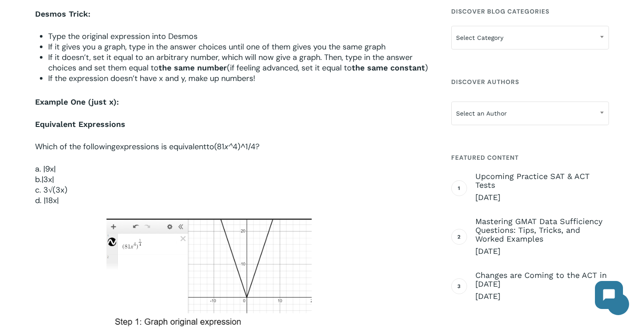 The image size is (644, 330). I want to click on span: (if feeling advanced, set it equal to, so click(289, 68).